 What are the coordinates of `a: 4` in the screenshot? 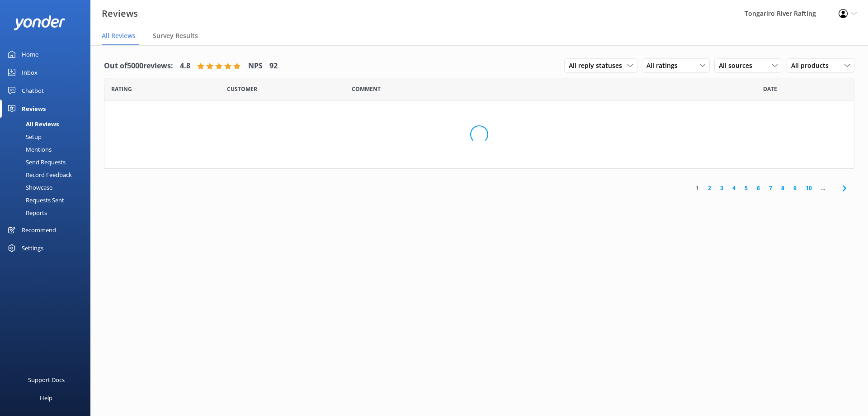 It's located at (734, 188).